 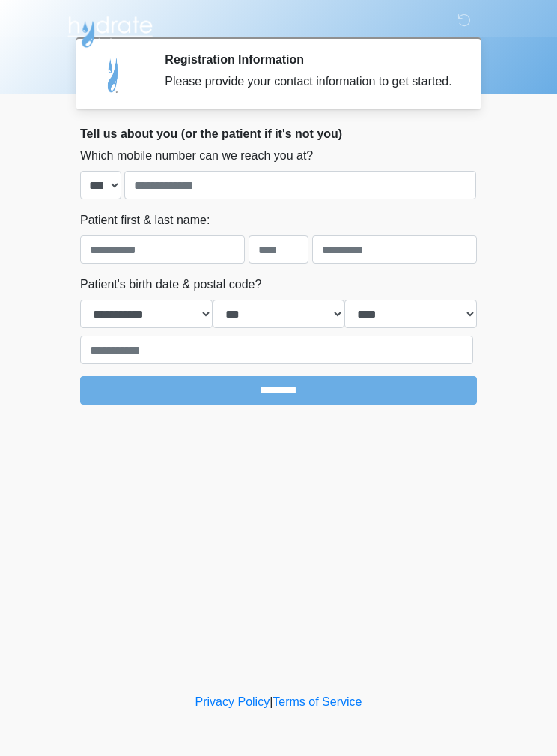 What do you see at coordinates (113, 75) in the screenshot?
I see `img: Agent Avatar` at bounding box center [113, 75].